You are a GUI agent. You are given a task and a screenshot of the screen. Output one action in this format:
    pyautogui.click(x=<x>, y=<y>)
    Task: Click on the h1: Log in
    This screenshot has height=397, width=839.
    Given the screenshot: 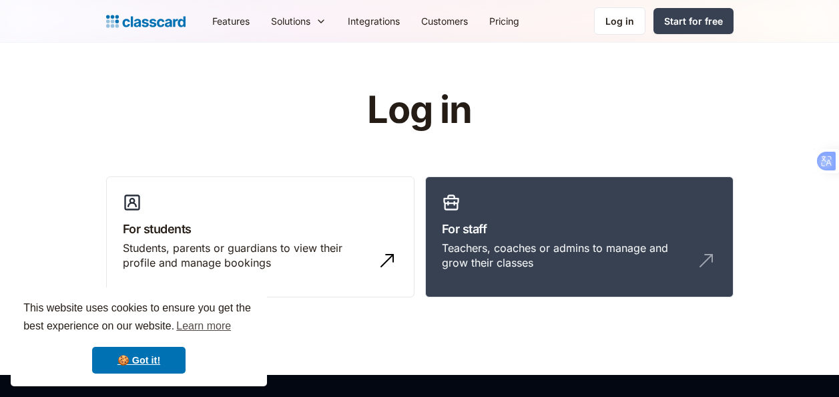 What is the action you would take?
    pyautogui.click(x=419, y=110)
    